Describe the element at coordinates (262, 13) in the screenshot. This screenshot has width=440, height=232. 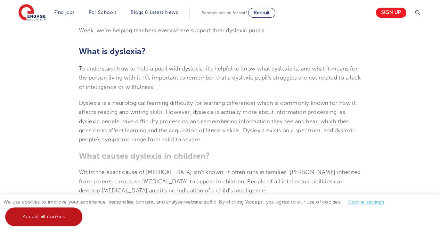
I see `span: Recruit` at that location.